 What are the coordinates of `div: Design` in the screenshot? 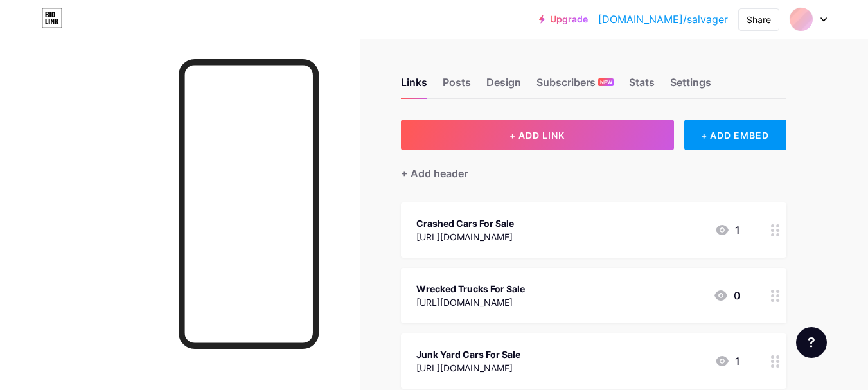 It's located at (504, 86).